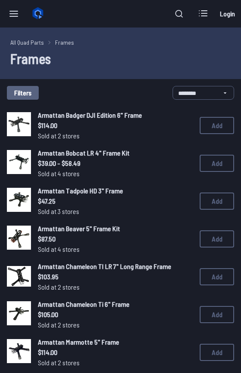 Image resolution: width=241 pixels, height=373 pixels. Describe the element at coordinates (112, 304) in the screenshot. I see `a: Armattan Chameleon Ti 6" Frame` at that location.